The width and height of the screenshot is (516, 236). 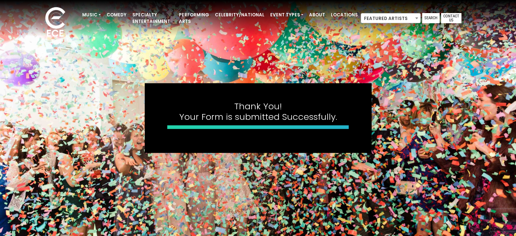 I want to click on a: Event Types, so click(x=286, y=15).